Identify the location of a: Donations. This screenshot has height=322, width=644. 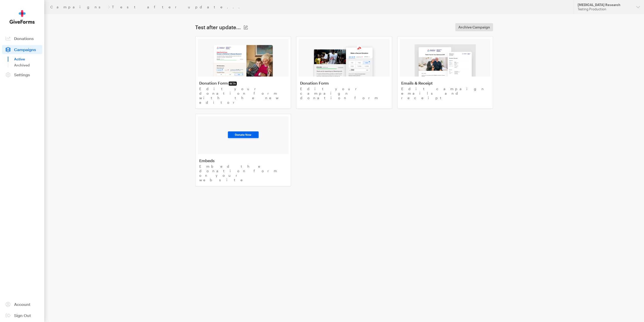
(22, 38).